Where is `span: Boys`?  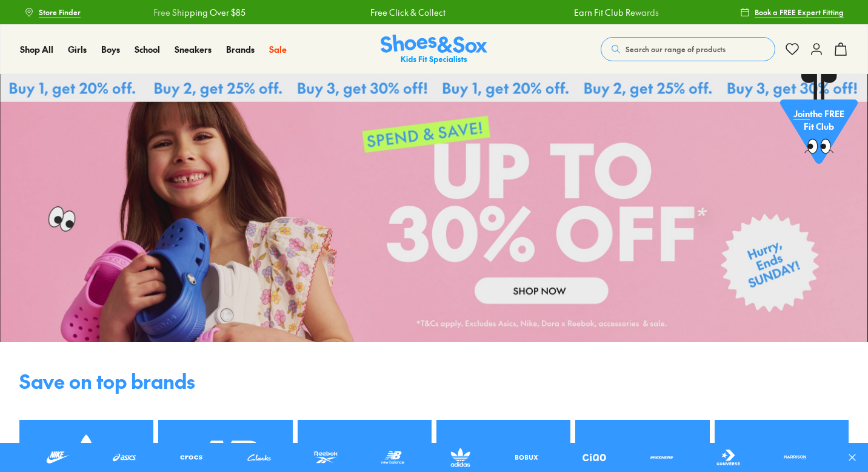 span: Boys is located at coordinates (111, 49).